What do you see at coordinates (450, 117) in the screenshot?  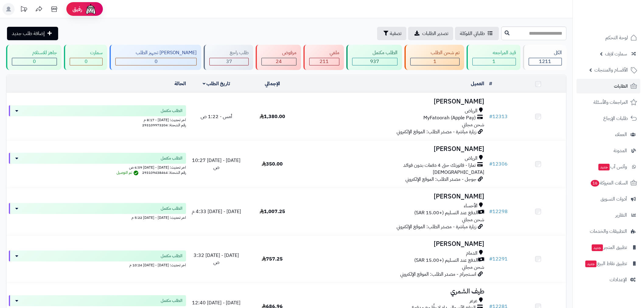 I see `span: MyFatoorah (Apple Pay)` at bounding box center [450, 117].